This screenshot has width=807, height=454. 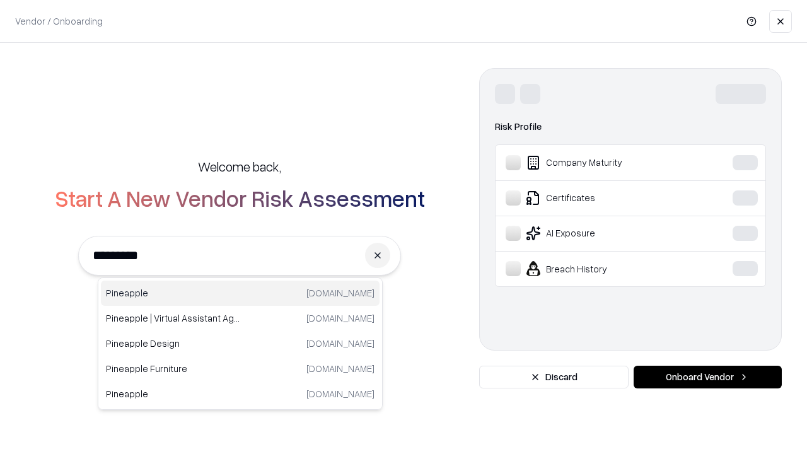 I want to click on div: Suggestions, so click(x=240, y=344).